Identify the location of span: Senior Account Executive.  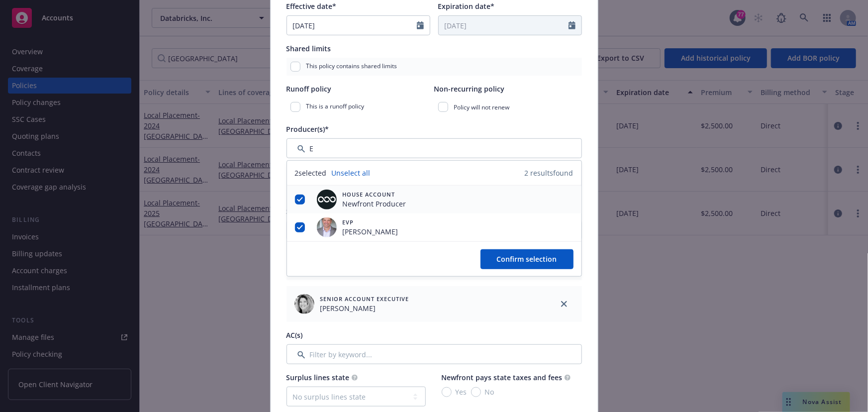
(364, 298).